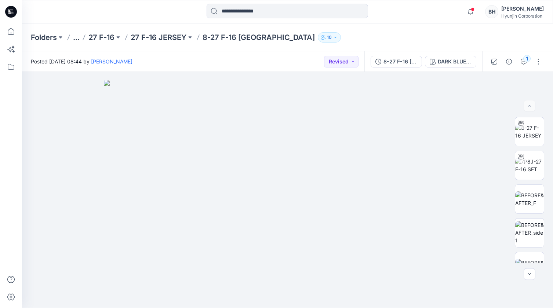 The width and height of the screenshot is (553, 308). I want to click on p: 27 F-16 JERSEY, so click(159, 37).